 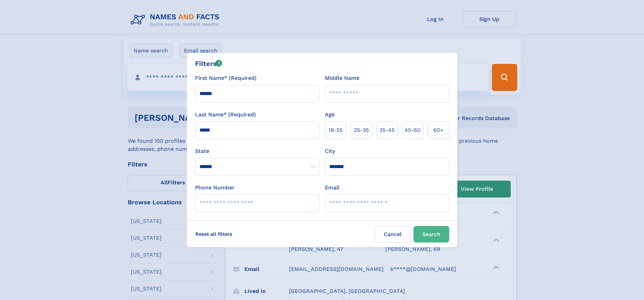 What do you see at coordinates (361, 130) in the screenshot?
I see `span: 25‑35` at bounding box center [361, 130].